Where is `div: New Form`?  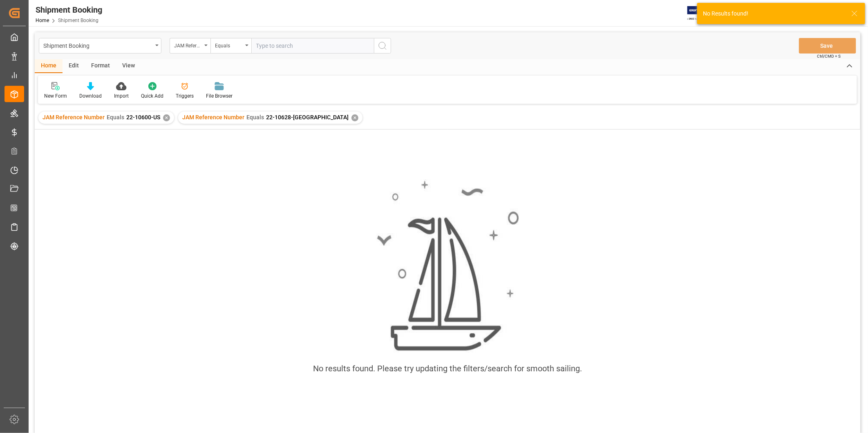 div: New Form is located at coordinates (56, 96).